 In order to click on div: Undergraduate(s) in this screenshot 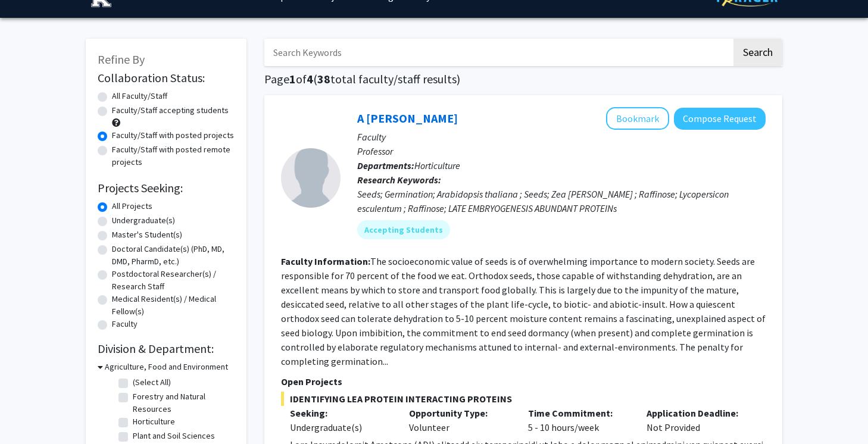, I will do `click(340, 427)`.